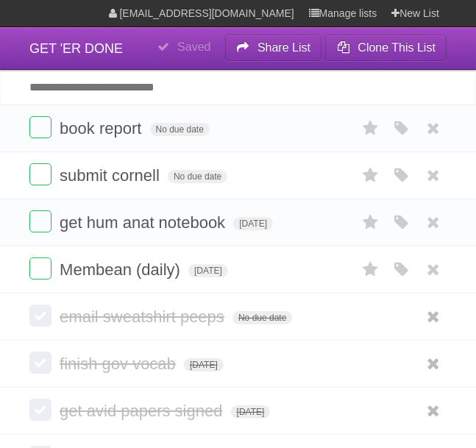  I want to click on button: Share List, so click(274, 47).